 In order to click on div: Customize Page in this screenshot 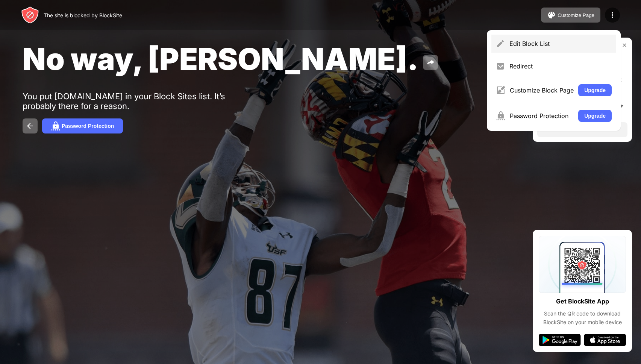, I will do `click(576, 15)`.